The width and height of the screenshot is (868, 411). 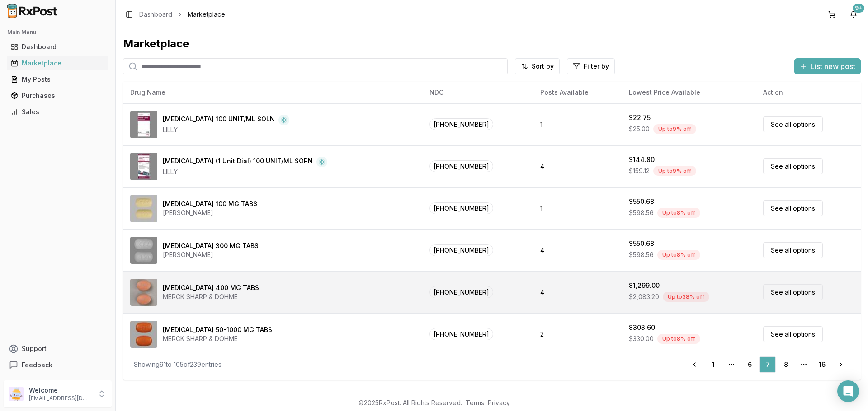 I want to click on button: Filter by, so click(x=591, y=66).